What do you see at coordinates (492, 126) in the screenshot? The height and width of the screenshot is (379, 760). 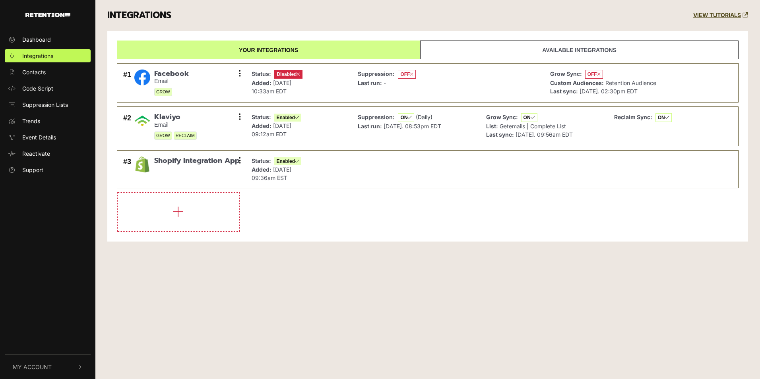 I see `strong: List:` at bounding box center [492, 126].